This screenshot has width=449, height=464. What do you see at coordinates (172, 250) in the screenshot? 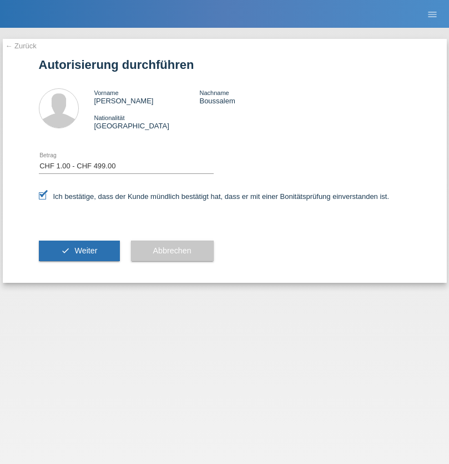
I see `span: Abbrechen` at bounding box center [172, 250].